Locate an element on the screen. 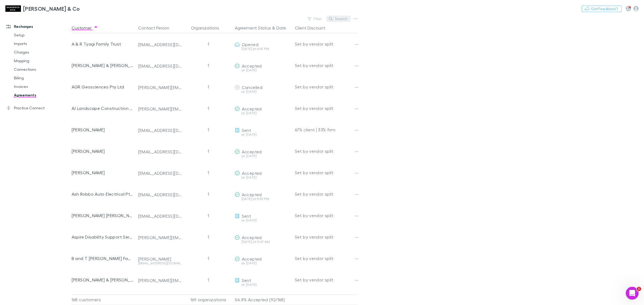 Image resolution: width=644 pixels, height=305 pixels. a: Recharges is located at coordinates (38, 26).